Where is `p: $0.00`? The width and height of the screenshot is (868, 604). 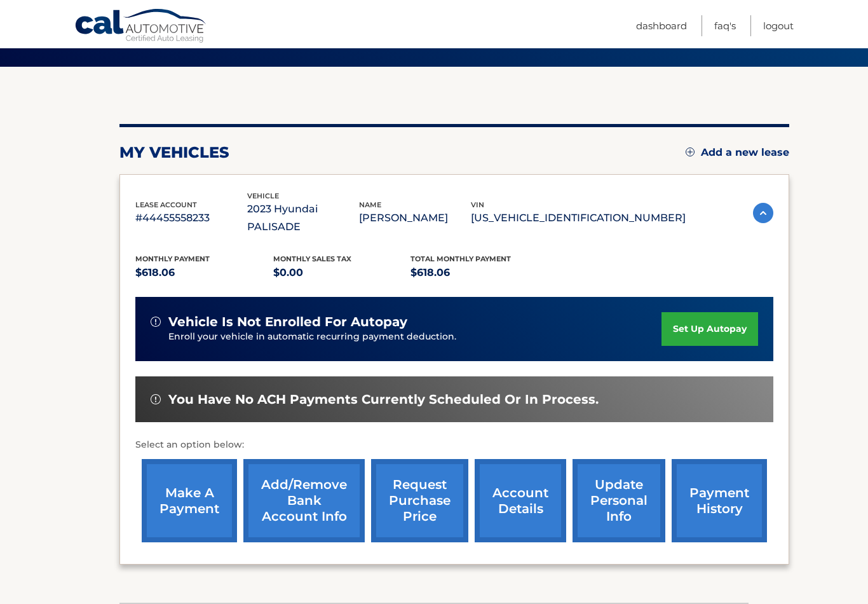 p: $0.00 is located at coordinates (342, 273).